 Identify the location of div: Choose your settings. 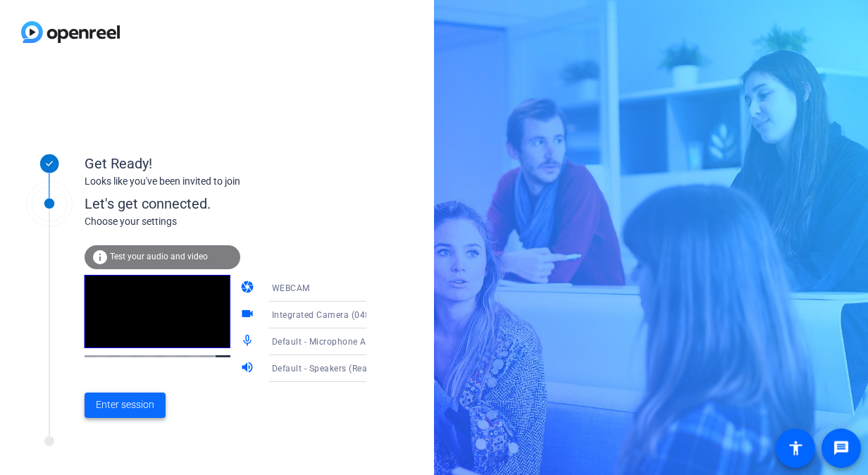
(239, 221).